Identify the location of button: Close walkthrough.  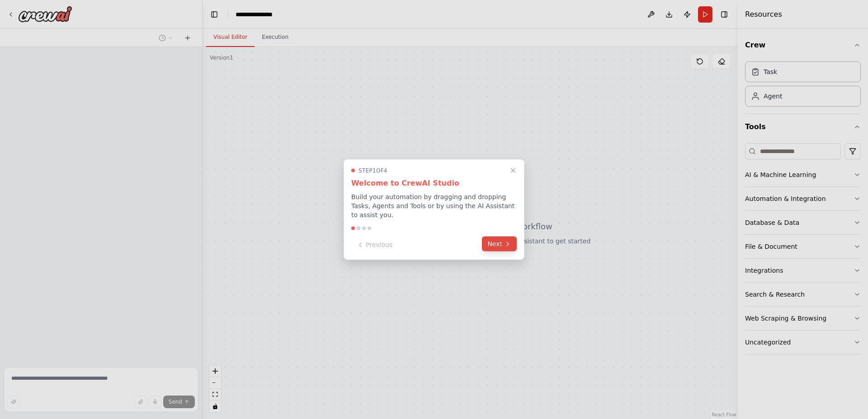
(513, 171).